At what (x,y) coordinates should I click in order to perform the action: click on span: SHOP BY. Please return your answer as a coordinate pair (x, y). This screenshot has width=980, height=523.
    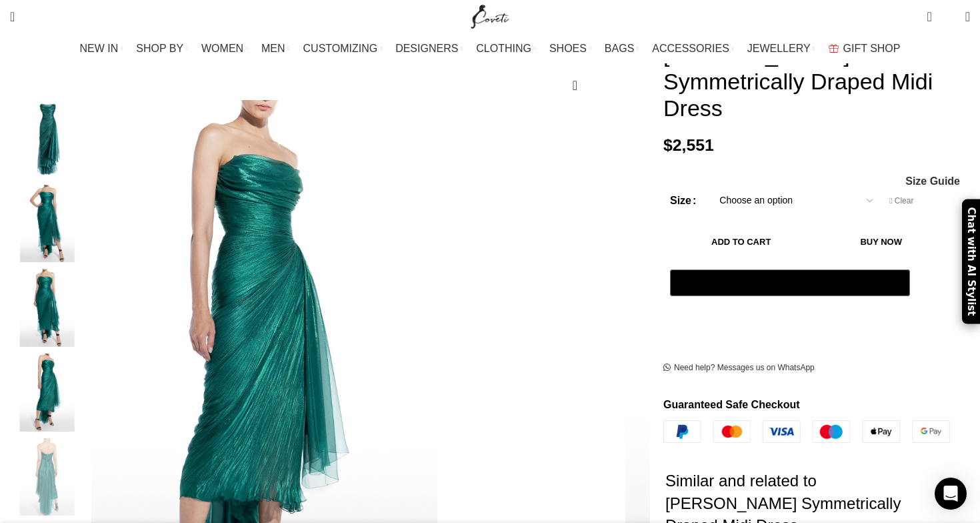
    Looking at the image, I should click on (159, 48).